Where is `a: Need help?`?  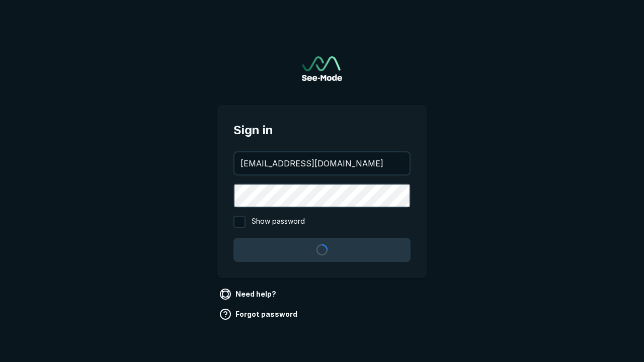
a: Need help? is located at coordinates (248, 294).